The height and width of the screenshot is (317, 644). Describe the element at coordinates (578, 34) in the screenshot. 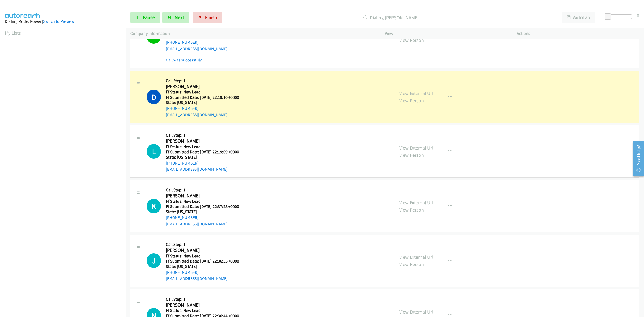

I see `p: Actions` at that location.